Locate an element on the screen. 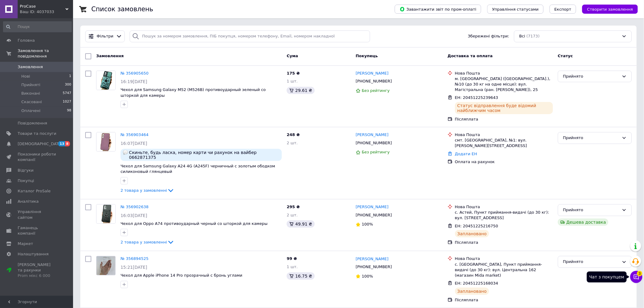 This screenshot has height=308, width=644. span: 98 is located at coordinates (69, 111).